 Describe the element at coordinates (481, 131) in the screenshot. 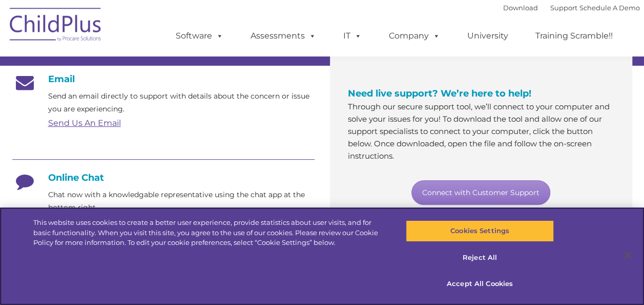

I see `p: Through our secure support tool, we’ll connect to your computer and solve your issues for you! To...` at that location.